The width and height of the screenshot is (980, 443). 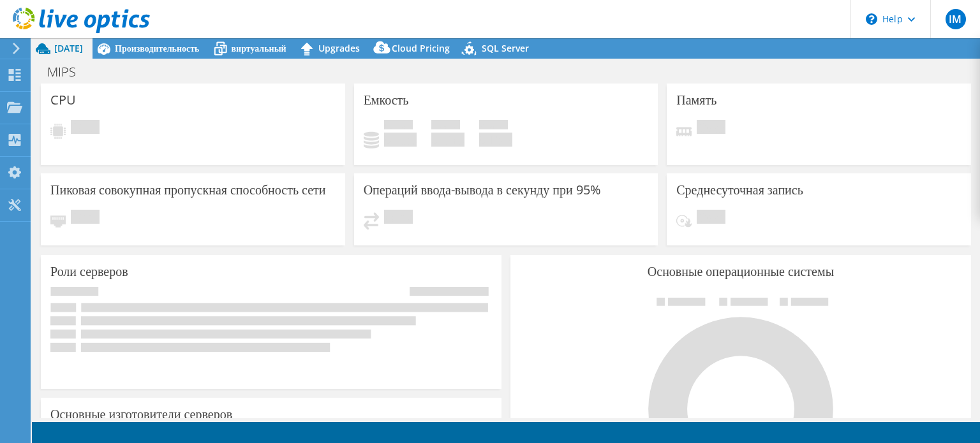 What do you see at coordinates (696, 100) in the screenshot?
I see `h3: Память` at bounding box center [696, 100].